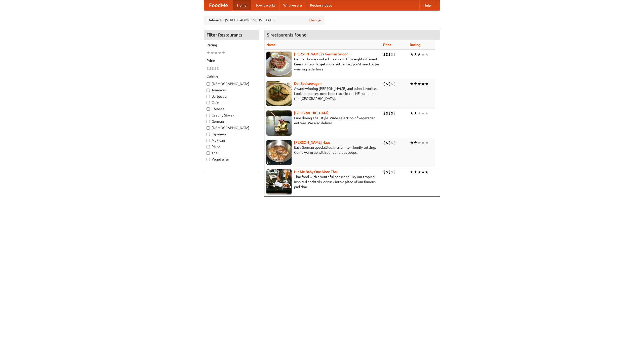 The image size is (644, 356). Describe the element at coordinates (271, 45) in the screenshot. I see `a: Name` at that location.